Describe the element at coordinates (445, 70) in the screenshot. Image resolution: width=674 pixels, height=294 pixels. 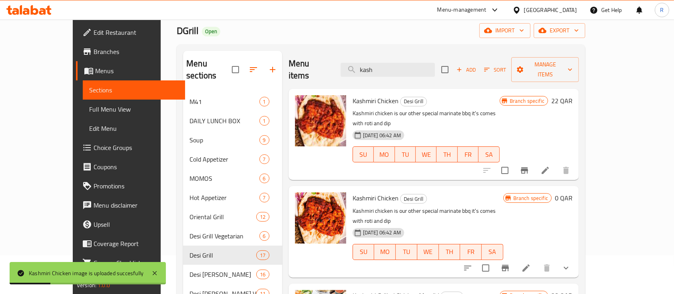
I see `span: Select section` at that location.